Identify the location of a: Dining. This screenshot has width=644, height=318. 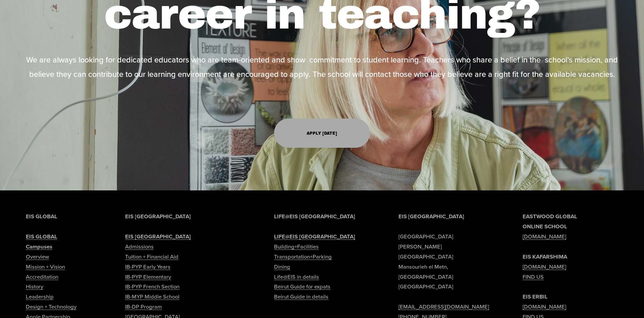
(282, 267).